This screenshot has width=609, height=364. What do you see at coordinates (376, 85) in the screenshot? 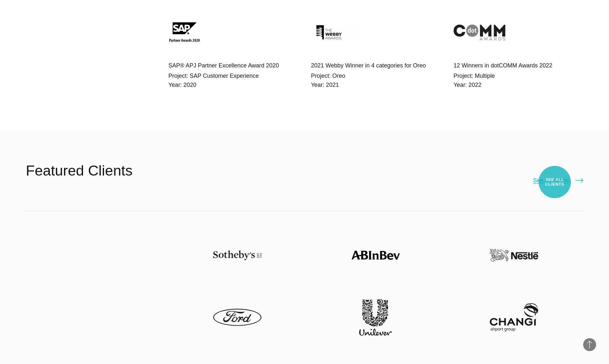
I see `div: Year: 2021` at bounding box center [376, 85].